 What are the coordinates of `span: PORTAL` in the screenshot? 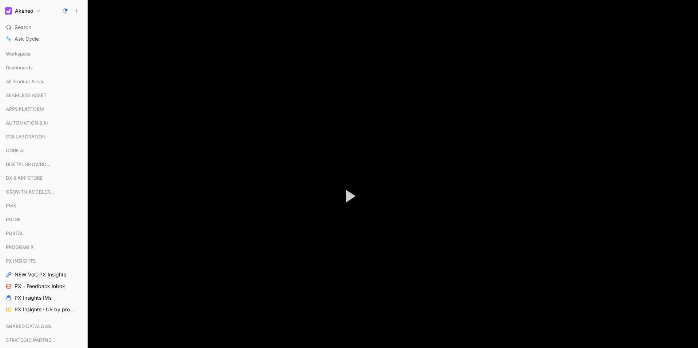 It's located at (15, 233).